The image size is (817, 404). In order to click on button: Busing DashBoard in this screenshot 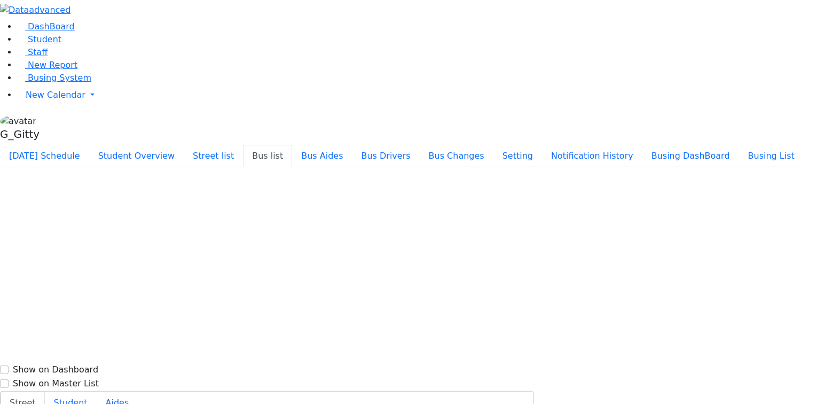, I will do `click(691, 156)`.